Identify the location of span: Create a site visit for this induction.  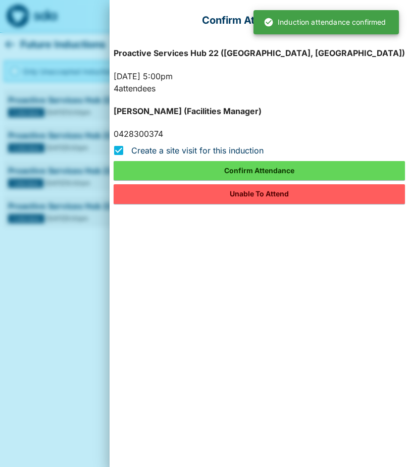
(197, 150).